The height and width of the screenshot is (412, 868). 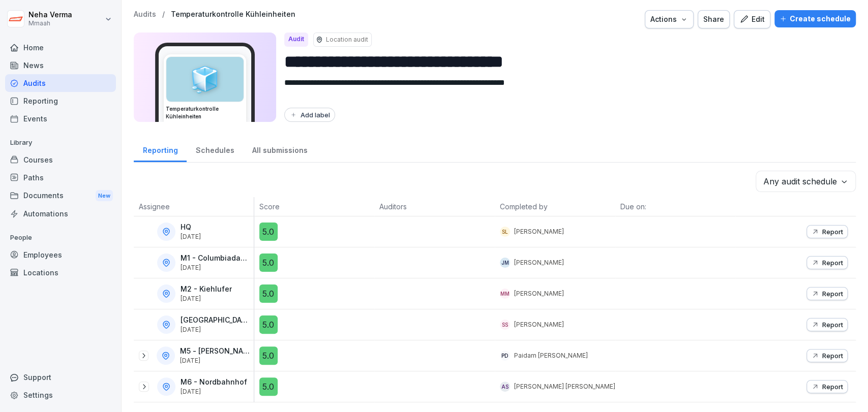 What do you see at coordinates (206, 289) in the screenshot?
I see `p: M2 - Kiehlufer` at bounding box center [206, 289].